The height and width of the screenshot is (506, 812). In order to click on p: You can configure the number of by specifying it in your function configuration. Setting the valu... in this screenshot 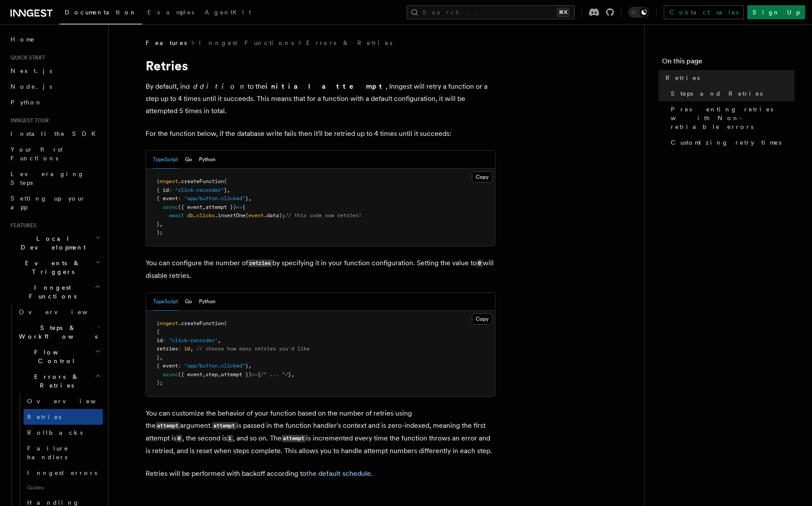, I will do `click(321, 270)`.